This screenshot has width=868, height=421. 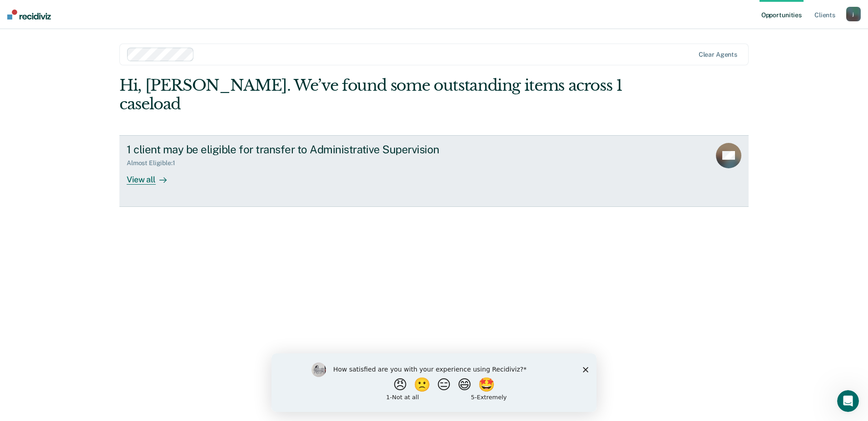 What do you see at coordinates (717, 54) in the screenshot?
I see `div: Clear agents` at bounding box center [717, 54].